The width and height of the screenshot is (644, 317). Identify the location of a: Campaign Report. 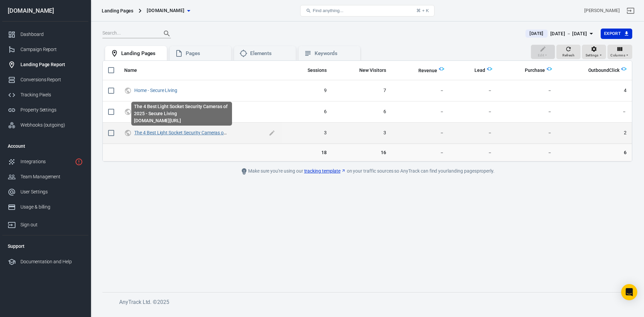
(45, 49).